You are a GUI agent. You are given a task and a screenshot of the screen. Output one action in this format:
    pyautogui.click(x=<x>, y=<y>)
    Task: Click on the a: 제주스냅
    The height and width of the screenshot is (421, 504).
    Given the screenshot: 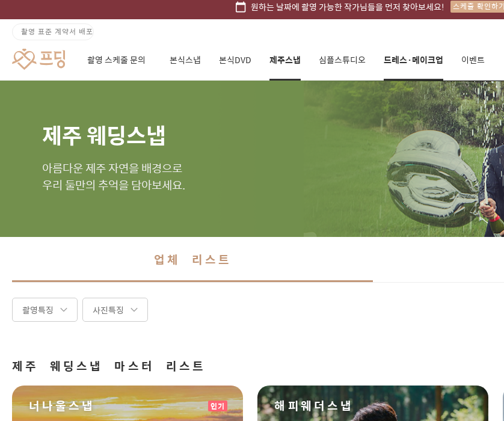 What is the action you would take?
    pyautogui.click(x=285, y=60)
    